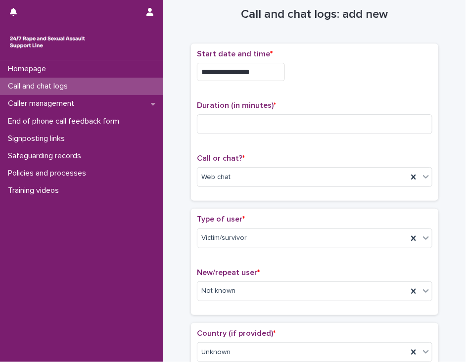  Describe the element at coordinates (234, 54) in the screenshot. I see `span: Start date and time` at that location.